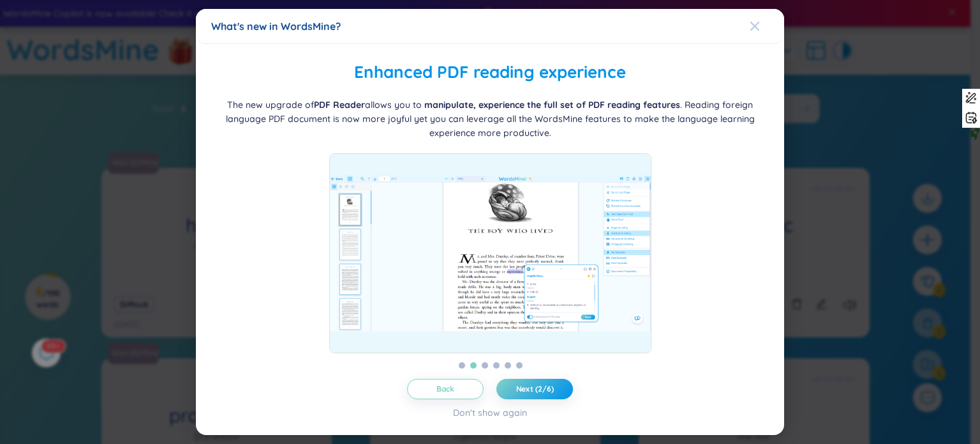 This screenshot has height=444, width=980. I want to click on b: PDF Reader, so click(340, 106).